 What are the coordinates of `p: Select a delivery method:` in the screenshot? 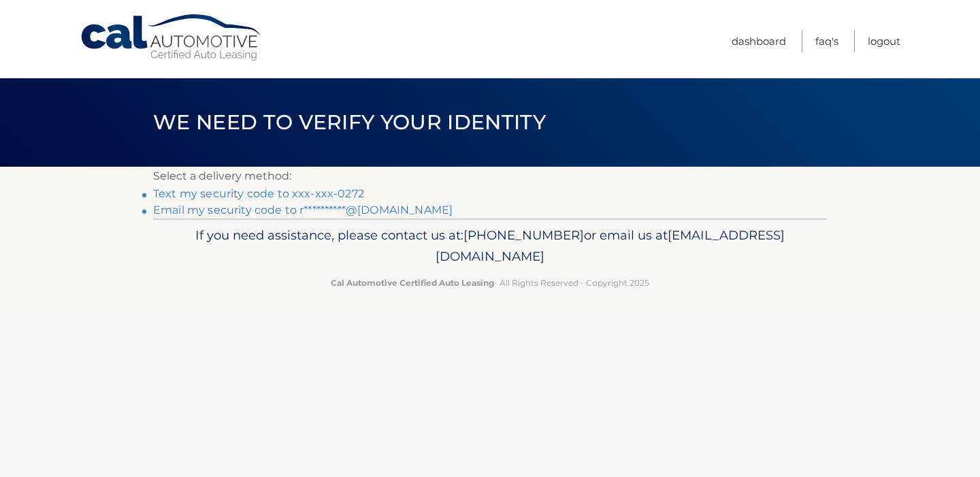 It's located at (490, 177).